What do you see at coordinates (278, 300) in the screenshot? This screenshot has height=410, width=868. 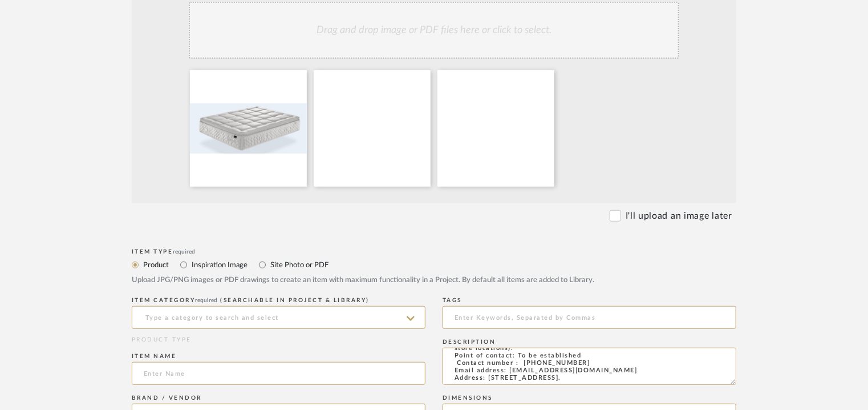 I see `div: ITEM CATEGORY` at bounding box center [278, 300].